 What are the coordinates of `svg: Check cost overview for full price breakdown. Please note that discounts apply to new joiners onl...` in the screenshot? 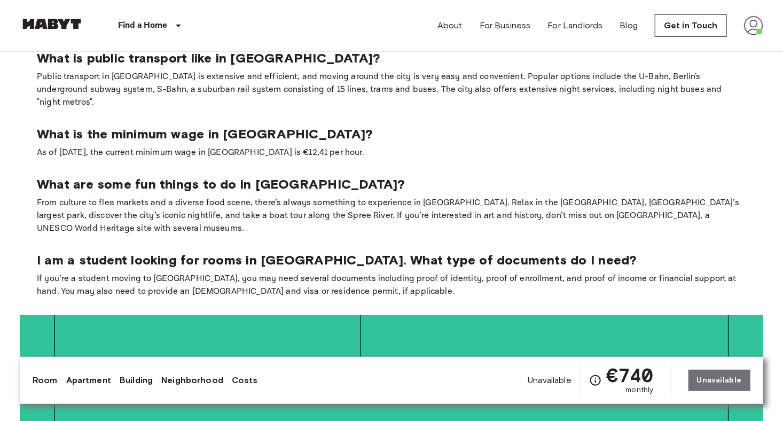 It's located at (595, 380).